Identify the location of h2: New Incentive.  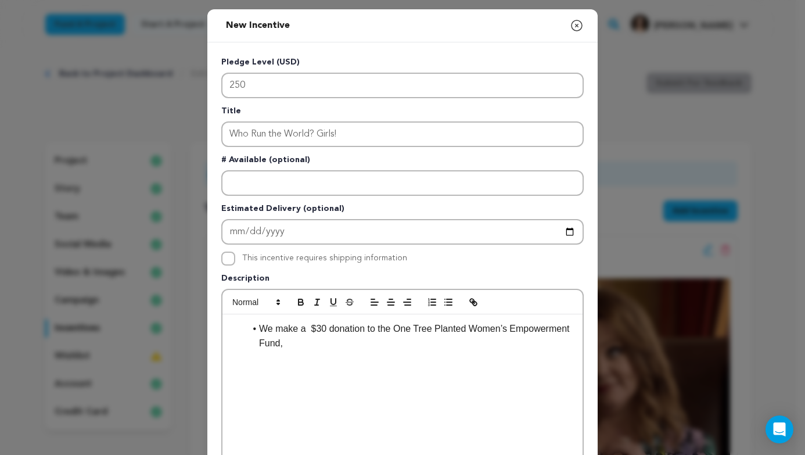
(258, 26).